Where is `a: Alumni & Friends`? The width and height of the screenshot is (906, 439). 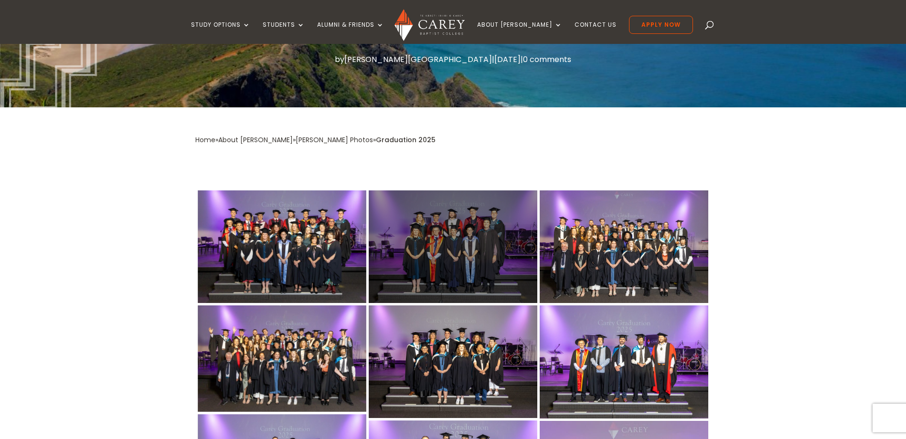 a: Alumni & Friends is located at coordinates (350, 32).